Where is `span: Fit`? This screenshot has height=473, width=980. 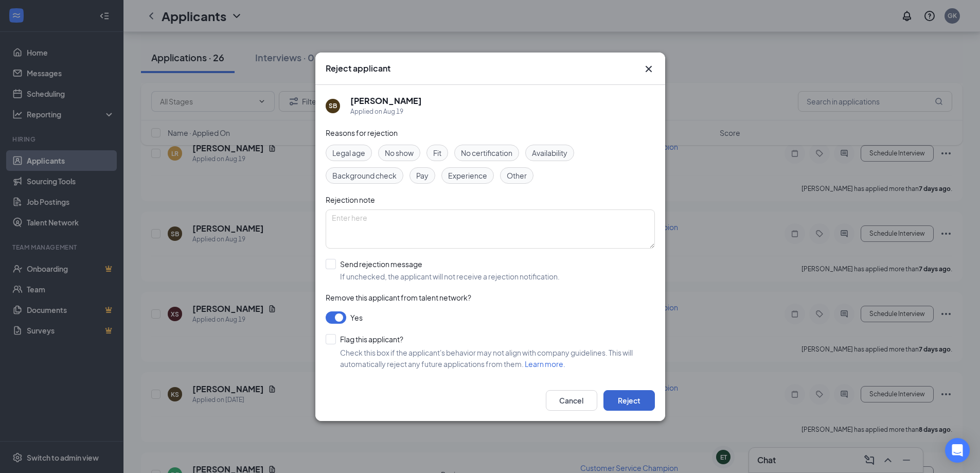
span: Fit is located at coordinates (437, 153).